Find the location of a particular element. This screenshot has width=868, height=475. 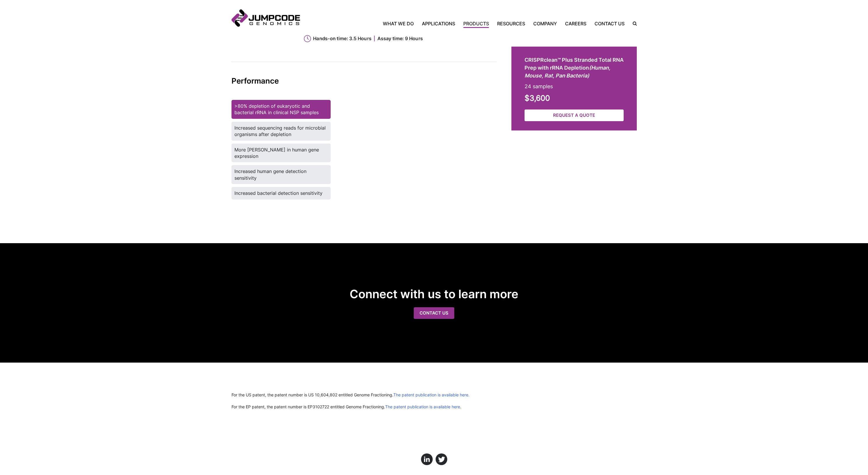

a: Resources is located at coordinates (511, 24).